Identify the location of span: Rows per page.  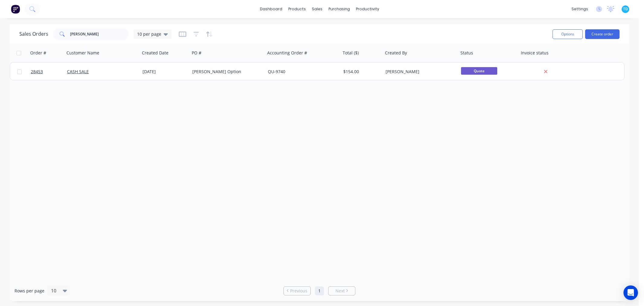
(30, 291).